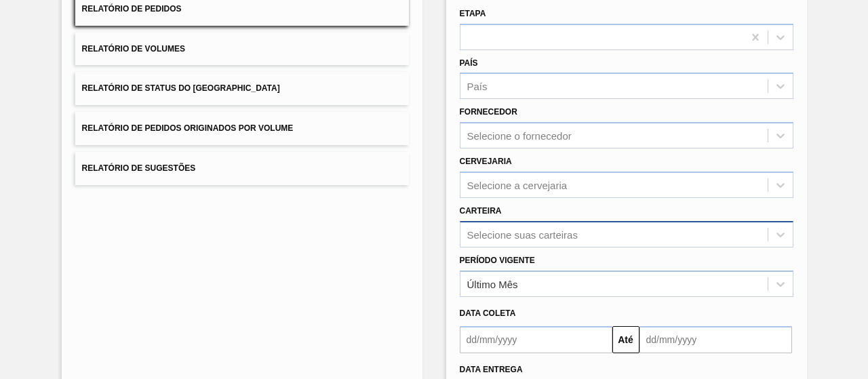  What do you see at coordinates (488, 112) in the screenshot?
I see `label: Fornecedor` at bounding box center [488, 112].